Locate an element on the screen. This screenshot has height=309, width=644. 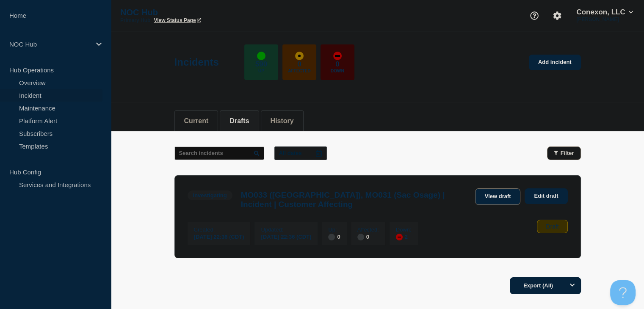
button: Export (All) is located at coordinates (546, 286).